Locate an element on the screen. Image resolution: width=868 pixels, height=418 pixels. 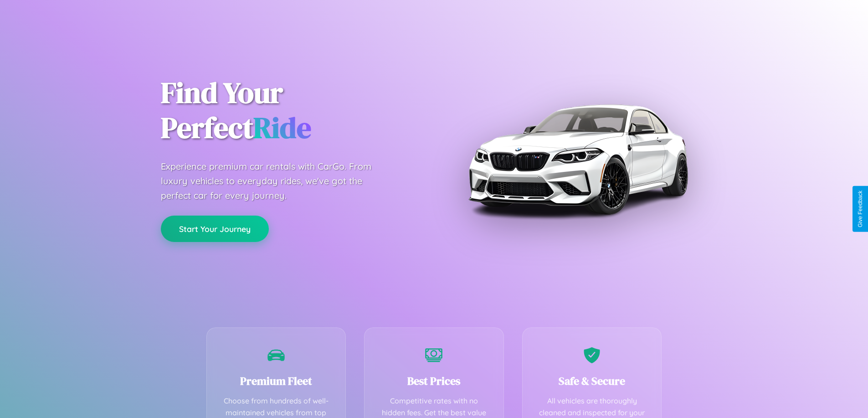
button: Start Your Journey is located at coordinates (214, 229).